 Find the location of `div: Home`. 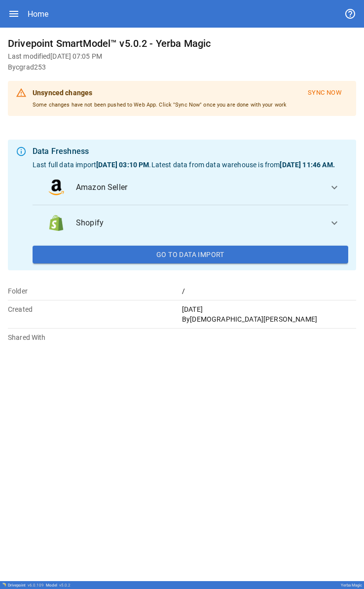

div: Home is located at coordinates (38, 14).